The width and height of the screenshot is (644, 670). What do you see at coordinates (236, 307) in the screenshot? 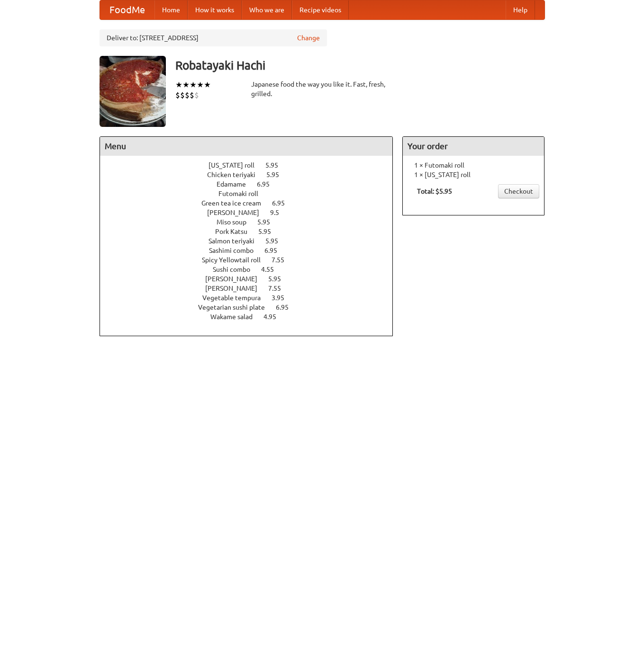
I see `span: Vegetarian sushi plate` at bounding box center [236, 307].